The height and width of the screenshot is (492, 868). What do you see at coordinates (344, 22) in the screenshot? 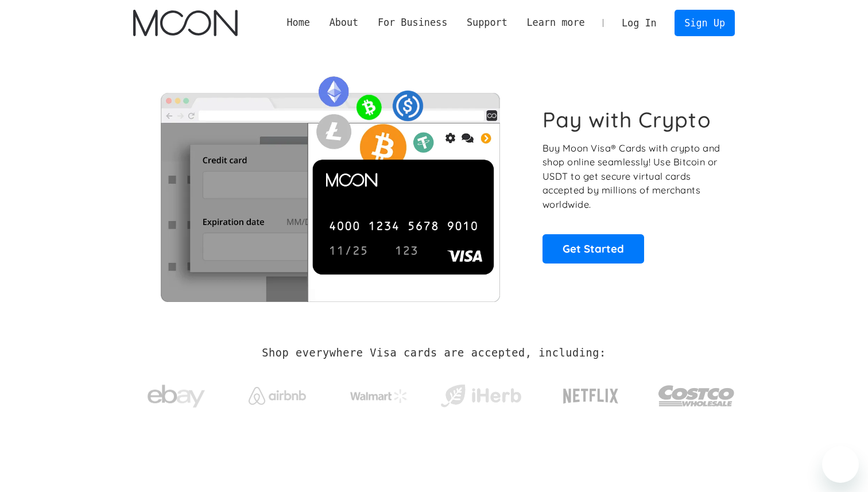
I see `div: About` at bounding box center [344, 22].